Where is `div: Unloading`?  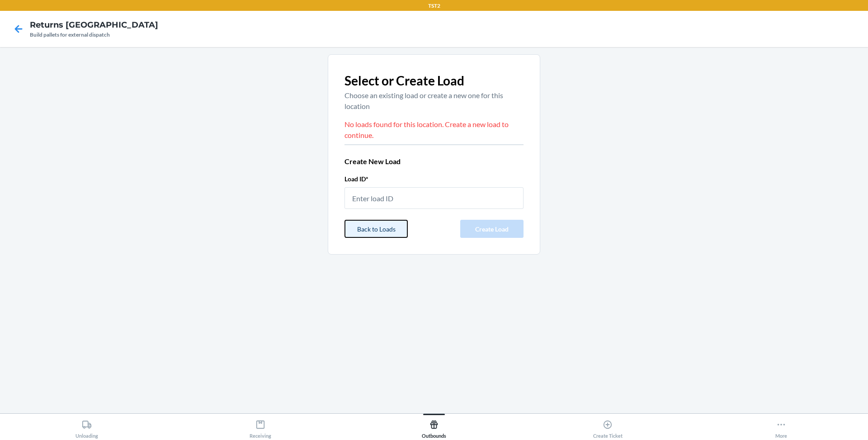 div: Unloading is located at coordinates (87, 427).